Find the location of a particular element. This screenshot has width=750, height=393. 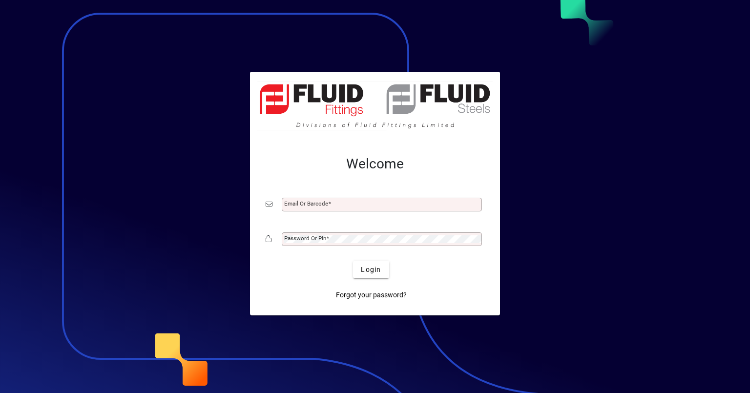

span: Login is located at coordinates (371, 270).